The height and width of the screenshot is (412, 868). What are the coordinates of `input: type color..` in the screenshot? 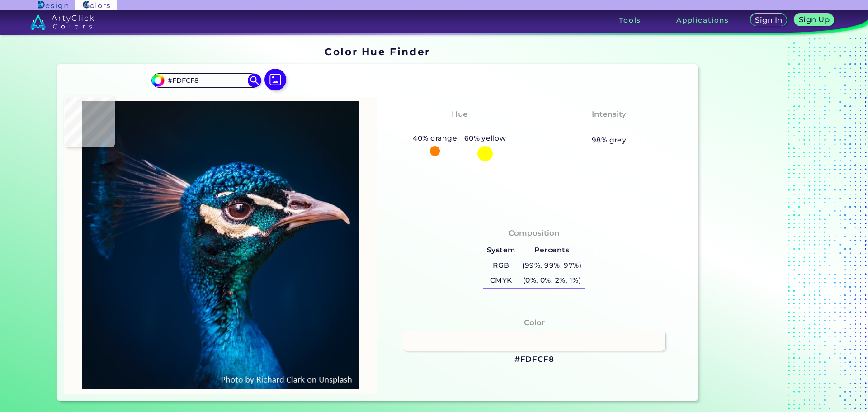 It's located at (206, 80).